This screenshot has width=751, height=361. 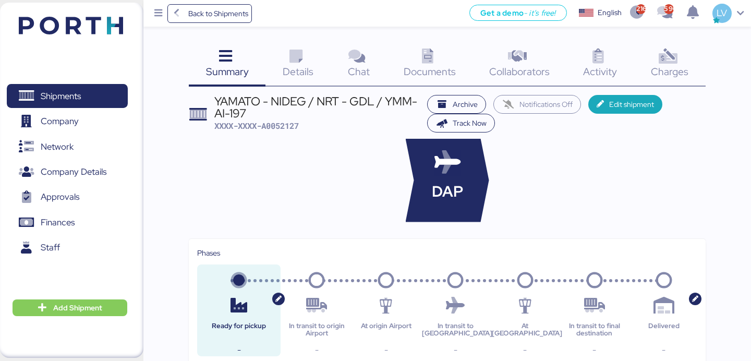 I want to click on span: Collaborators, so click(x=519, y=71).